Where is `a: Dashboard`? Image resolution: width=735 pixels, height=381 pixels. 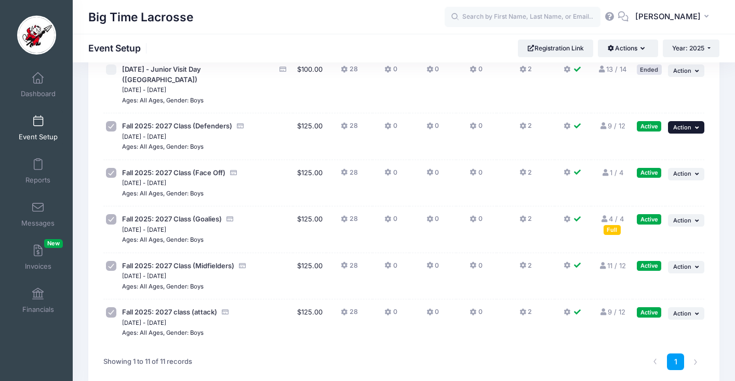
a: Dashboard is located at coordinates (38, 85).